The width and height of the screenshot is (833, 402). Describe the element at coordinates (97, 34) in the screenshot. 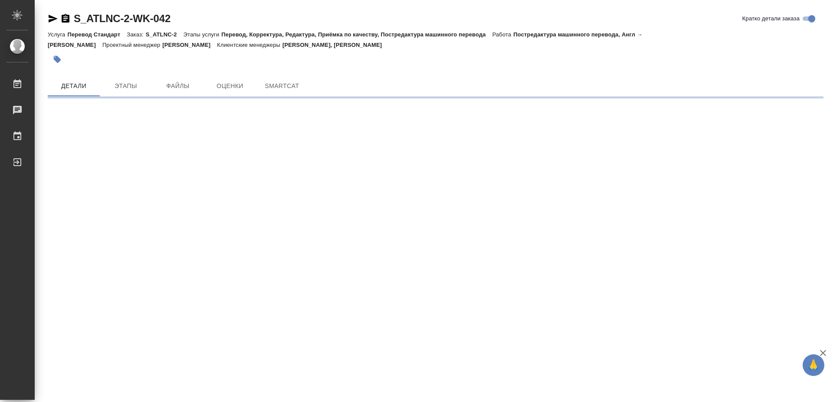

I see `p: Перевод Стандарт` at that location.